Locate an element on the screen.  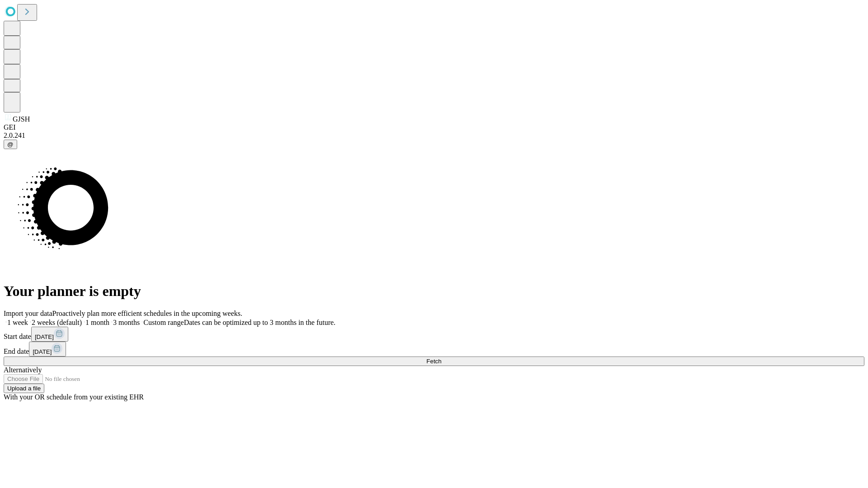
span: 1 month is located at coordinates (97, 322).